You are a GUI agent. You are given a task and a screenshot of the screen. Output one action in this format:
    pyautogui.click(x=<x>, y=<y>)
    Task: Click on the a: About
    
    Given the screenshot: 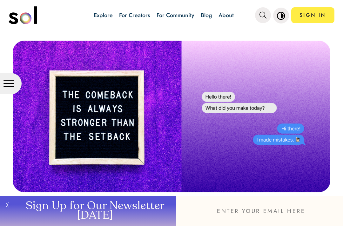 What is the action you would take?
    pyautogui.click(x=226, y=15)
    